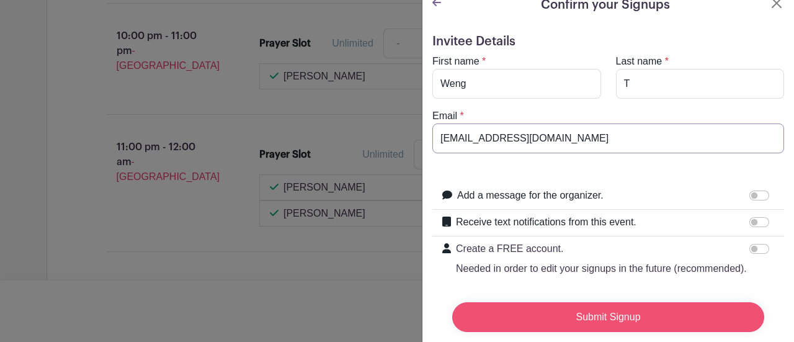 The height and width of the screenshot is (342, 794). Describe the element at coordinates (608, 42) in the screenshot. I see `h5: Invitee Details` at that location.